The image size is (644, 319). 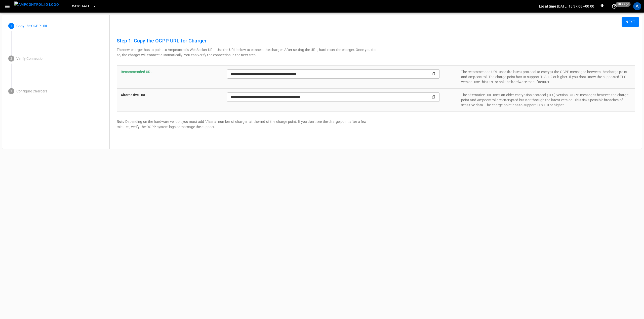 I want to click on p: Configure Chargers, so click(x=60, y=91).